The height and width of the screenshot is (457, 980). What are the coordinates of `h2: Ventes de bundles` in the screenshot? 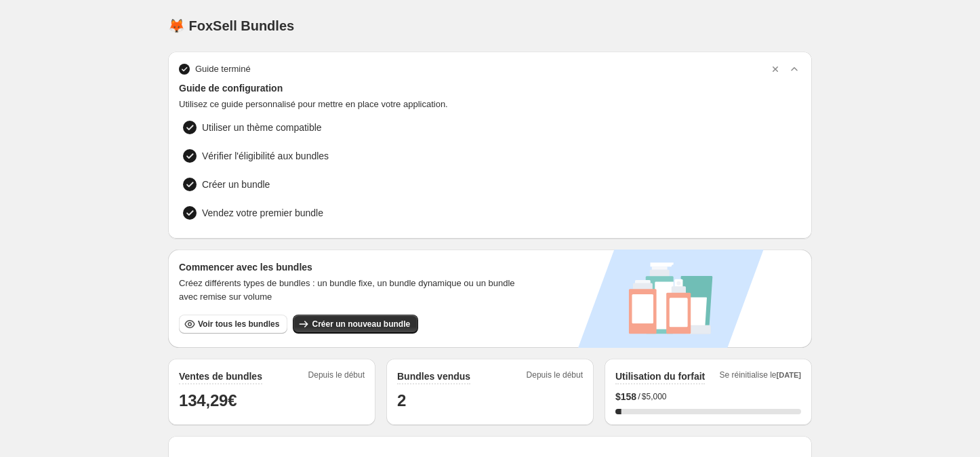 It's located at (220, 377).